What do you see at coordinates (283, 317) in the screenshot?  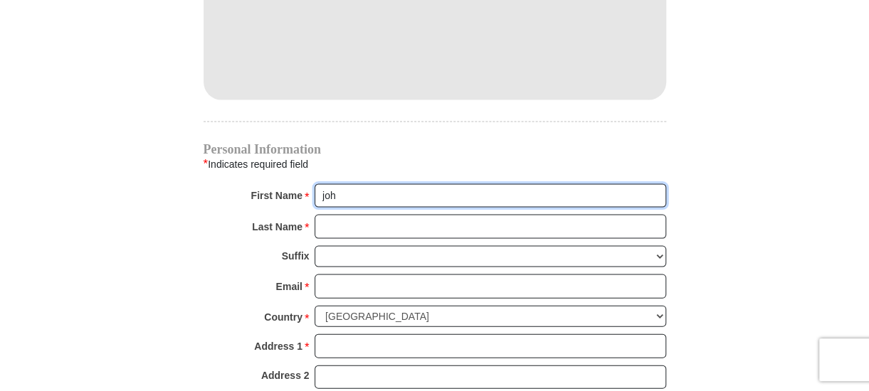 I see `strong: Country` at bounding box center [283, 317].